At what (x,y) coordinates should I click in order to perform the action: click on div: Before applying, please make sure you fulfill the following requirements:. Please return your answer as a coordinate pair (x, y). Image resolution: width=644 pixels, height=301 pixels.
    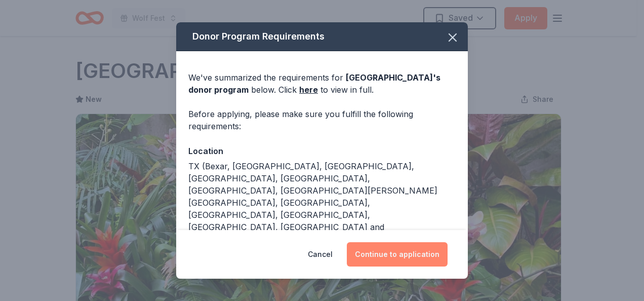
    Looking at the image, I should click on (322, 120).